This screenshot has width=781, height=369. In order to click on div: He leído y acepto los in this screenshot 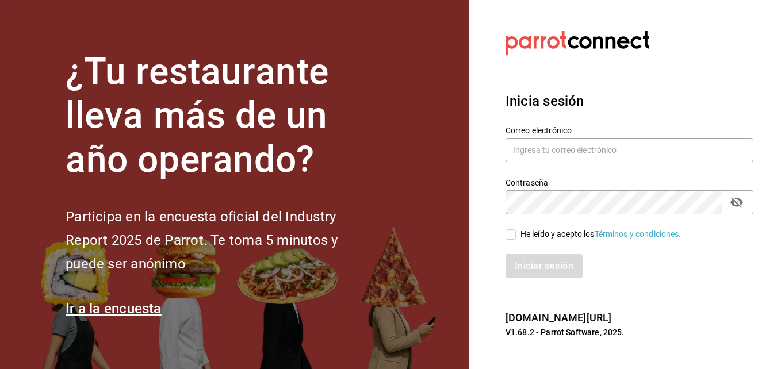, I will do `click(601, 234)`.